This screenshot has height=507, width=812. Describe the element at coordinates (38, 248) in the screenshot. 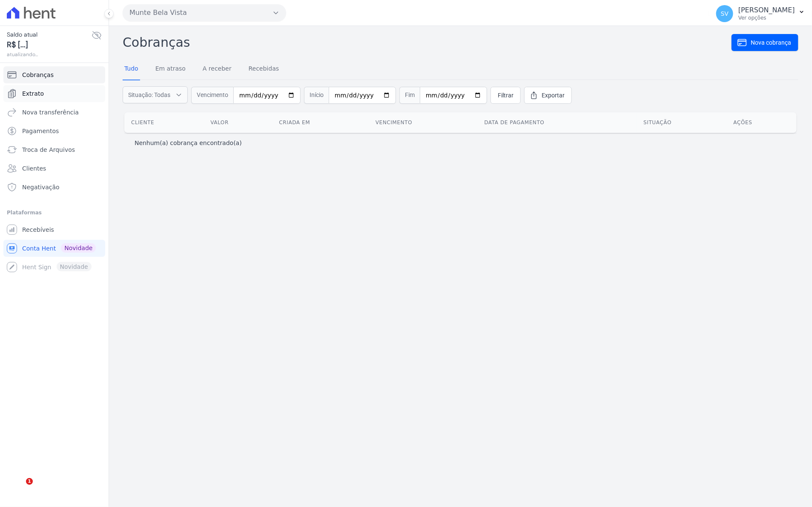

I see `span: Conta Hent` at that location.